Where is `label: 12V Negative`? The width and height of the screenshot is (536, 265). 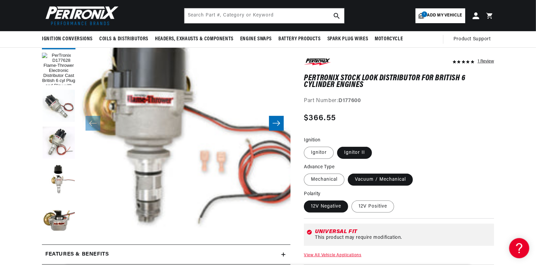
label: 12V Negative is located at coordinates (326, 206).